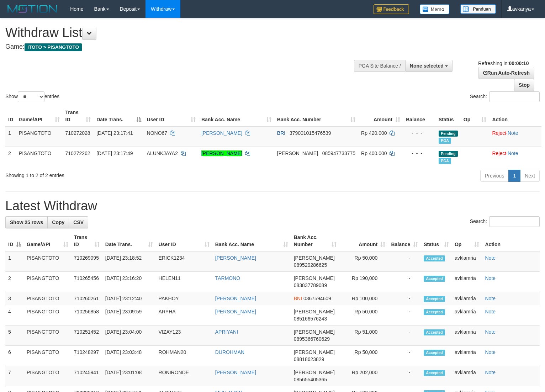  Describe the element at coordinates (309, 359) in the screenshot. I see `span: Copy 08818623829 to clipboard` at that location.